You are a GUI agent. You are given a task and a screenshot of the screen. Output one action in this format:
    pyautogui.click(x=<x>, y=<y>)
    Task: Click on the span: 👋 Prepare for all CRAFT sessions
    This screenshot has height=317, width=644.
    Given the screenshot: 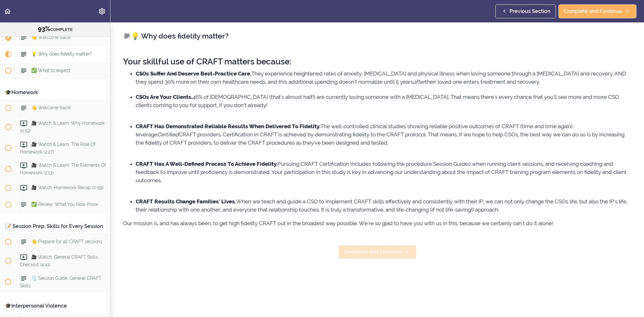 What is the action you would take?
    pyautogui.click(x=67, y=242)
    